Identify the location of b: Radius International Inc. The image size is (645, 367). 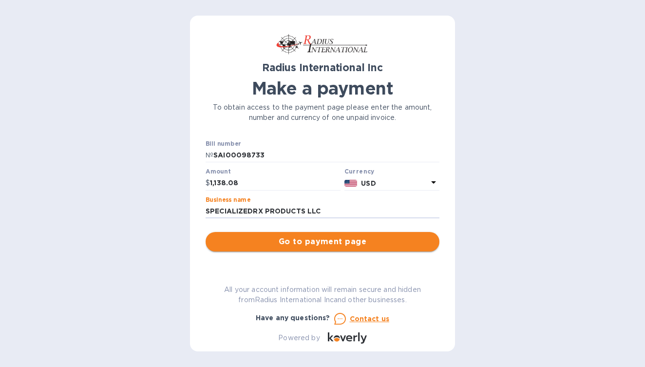
(322, 67).